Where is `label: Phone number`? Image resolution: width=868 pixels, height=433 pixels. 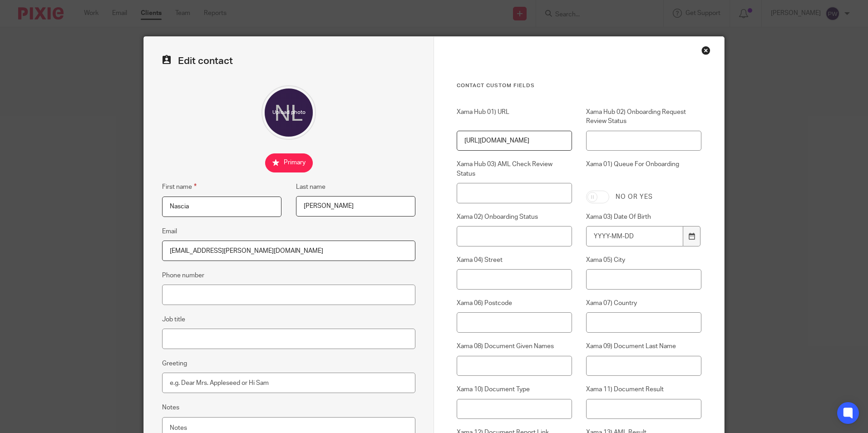 label: Phone number is located at coordinates (183, 275).